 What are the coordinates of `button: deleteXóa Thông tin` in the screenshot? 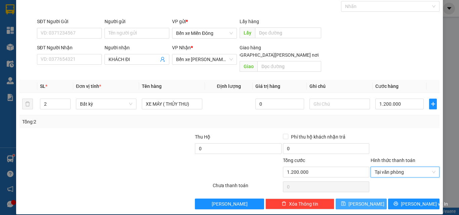 It's located at (300, 204).